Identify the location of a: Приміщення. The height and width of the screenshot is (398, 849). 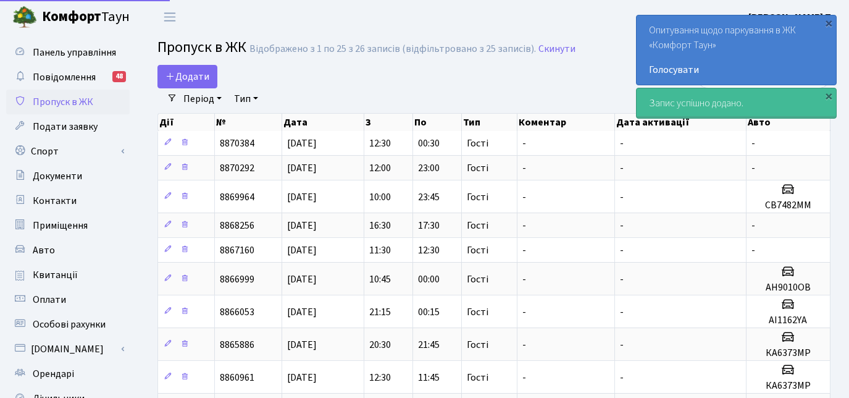
(68, 225).